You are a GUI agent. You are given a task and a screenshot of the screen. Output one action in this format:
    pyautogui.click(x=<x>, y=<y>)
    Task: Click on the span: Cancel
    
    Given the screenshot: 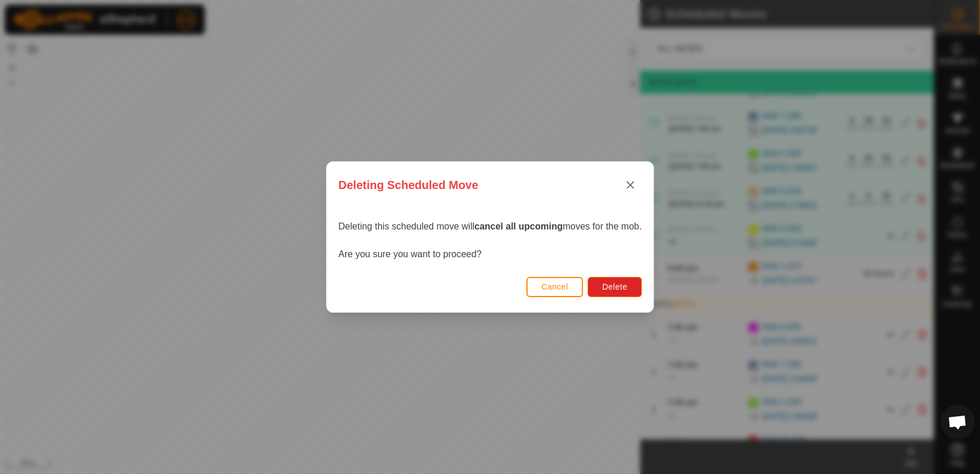 What is the action you would take?
    pyautogui.click(x=554, y=287)
    